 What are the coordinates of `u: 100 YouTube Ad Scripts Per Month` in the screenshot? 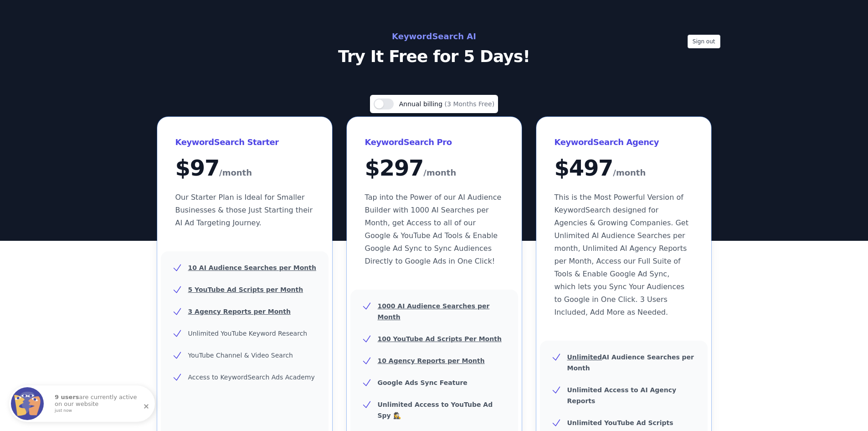 It's located at (440, 339).